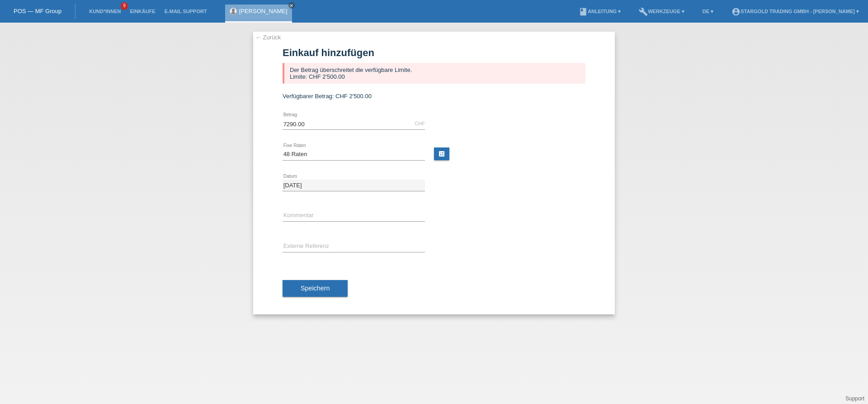 This screenshot has height=404, width=868. I want to click on span: 9, so click(124, 6).